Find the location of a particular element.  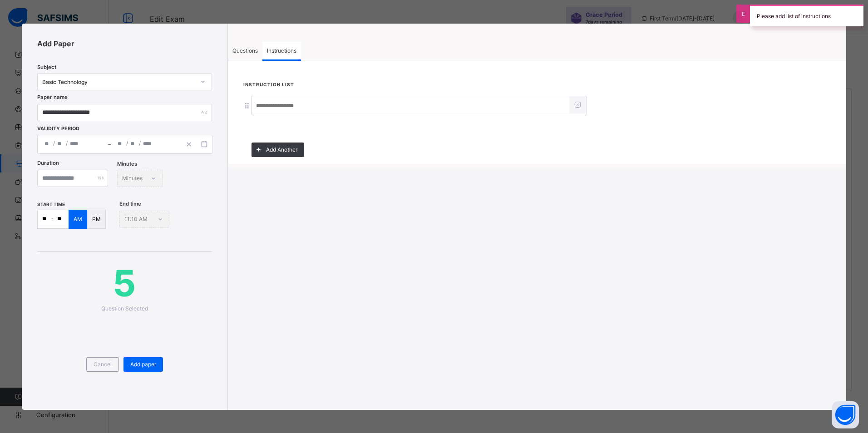

span: Instruction List is located at coordinates (269, 85).